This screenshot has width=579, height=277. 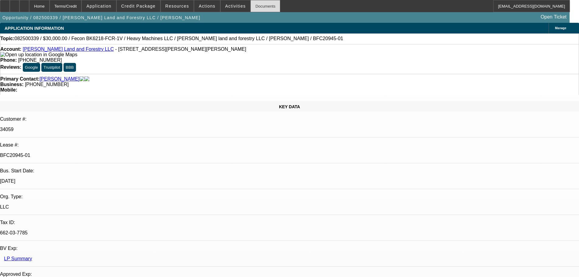 I want to click on span: Application, so click(x=99, y=6).